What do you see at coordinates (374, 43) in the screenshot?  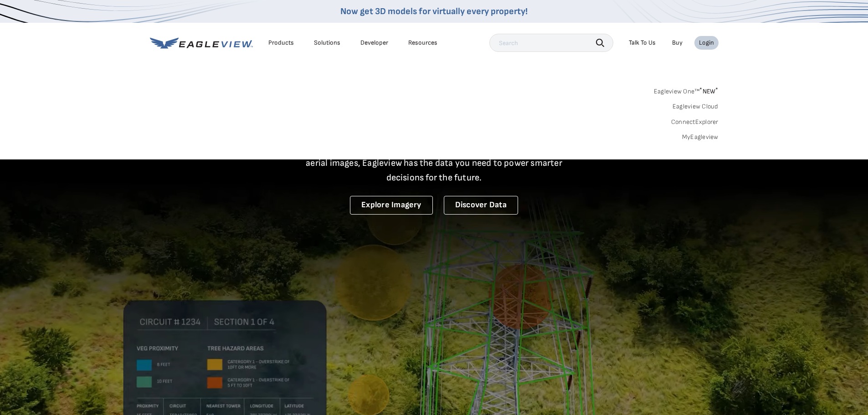 I see `a: Developer` at bounding box center [374, 43].